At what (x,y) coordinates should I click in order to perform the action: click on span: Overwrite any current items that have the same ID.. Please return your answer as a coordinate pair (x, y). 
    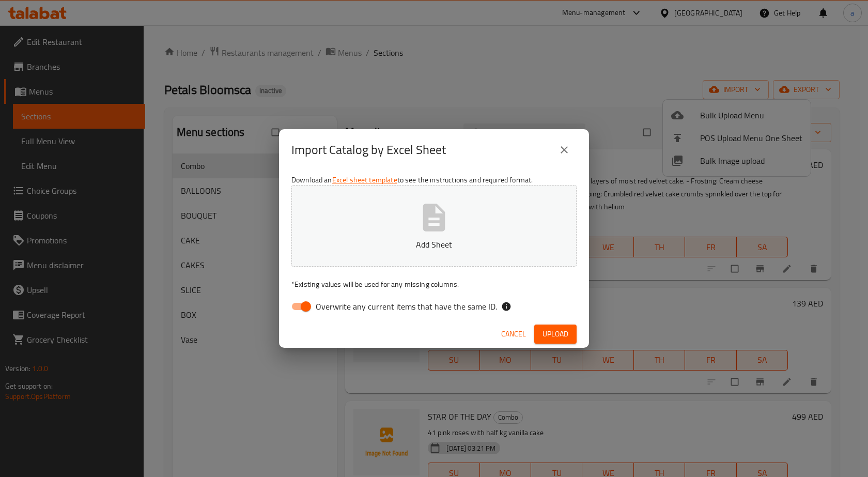
    Looking at the image, I should click on (406, 306).